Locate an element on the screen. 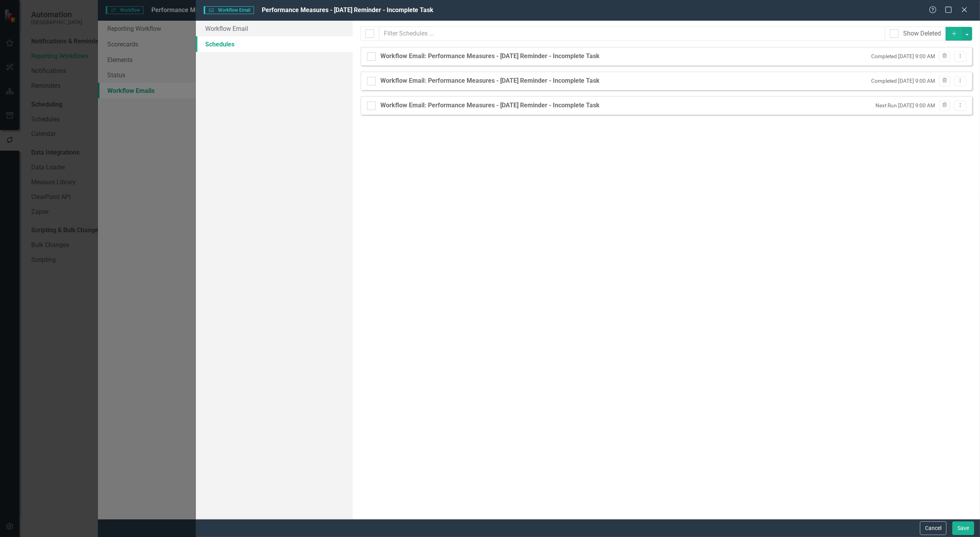 The height and width of the screenshot is (537, 980). input: Filter Schedules ... is located at coordinates (632, 34).